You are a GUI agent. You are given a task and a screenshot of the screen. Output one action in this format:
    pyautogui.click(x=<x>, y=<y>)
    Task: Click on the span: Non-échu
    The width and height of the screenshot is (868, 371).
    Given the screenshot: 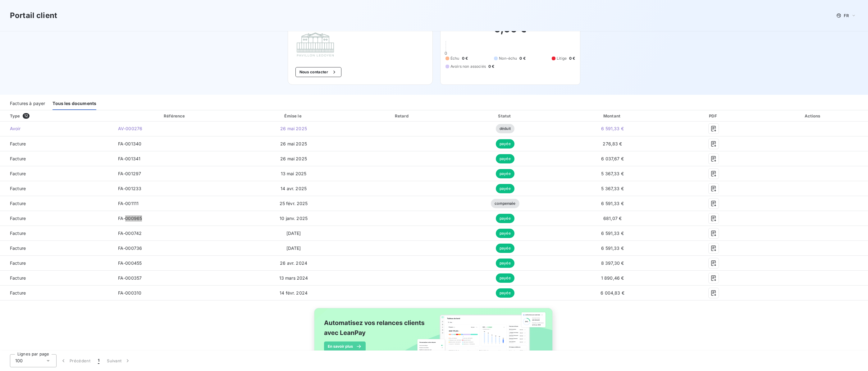 What is the action you would take?
    pyautogui.click(x=508, y=58)
    